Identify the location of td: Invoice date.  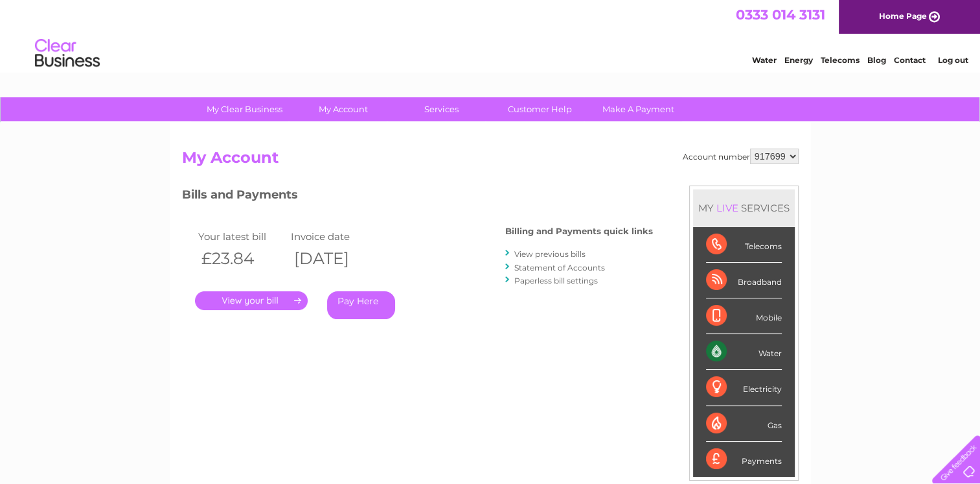
(334, 236).